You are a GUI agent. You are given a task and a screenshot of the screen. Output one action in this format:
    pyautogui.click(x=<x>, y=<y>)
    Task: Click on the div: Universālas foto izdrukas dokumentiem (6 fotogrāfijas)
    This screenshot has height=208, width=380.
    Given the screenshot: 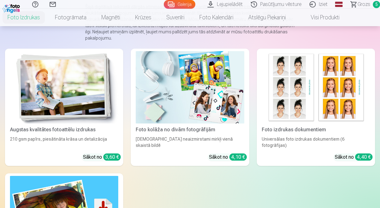 What is the action you would take?
    pyautogui.click(x=315, y=142)
    